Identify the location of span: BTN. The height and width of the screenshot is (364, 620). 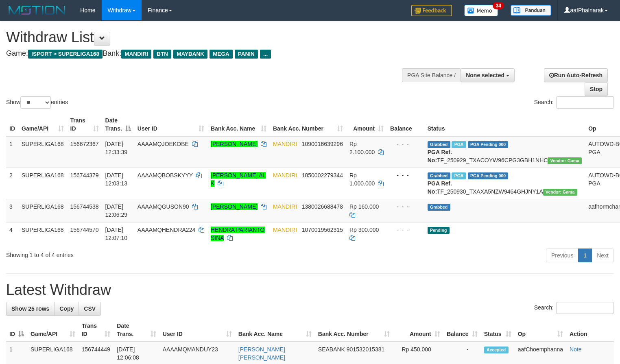
(163, 54).